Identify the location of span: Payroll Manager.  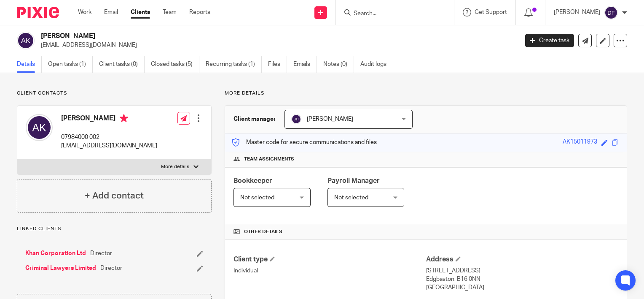
(353, 181).